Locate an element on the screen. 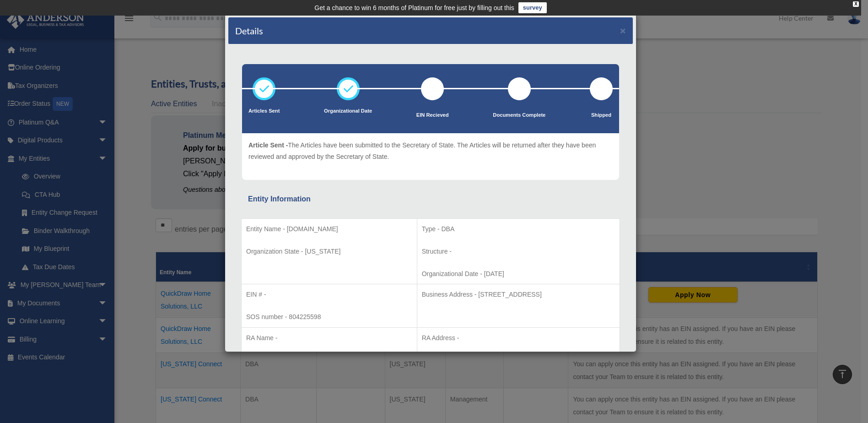  span: Article Sent - is located at coordinates (268, 145).